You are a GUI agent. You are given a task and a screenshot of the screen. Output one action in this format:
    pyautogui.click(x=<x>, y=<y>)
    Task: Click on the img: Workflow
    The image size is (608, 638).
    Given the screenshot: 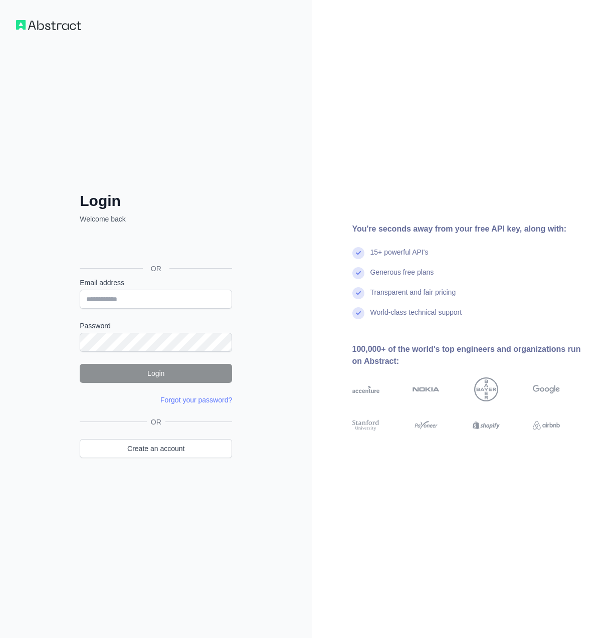 What is the action you would take?
    pyautogui.click(x=49, y=25)
    